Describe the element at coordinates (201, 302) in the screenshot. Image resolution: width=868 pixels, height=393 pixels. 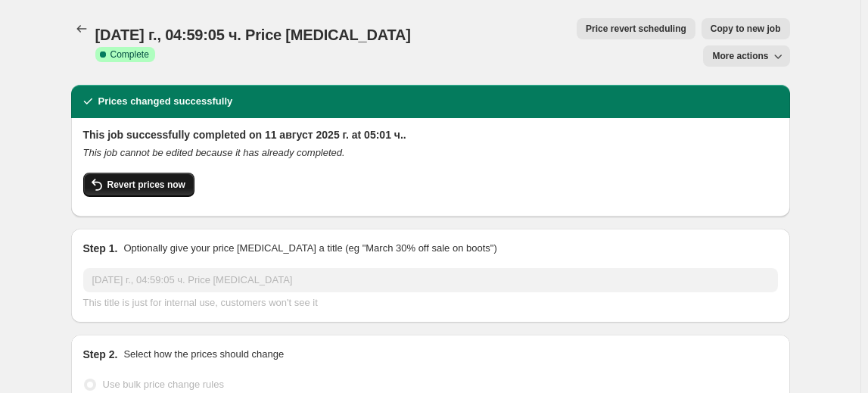
I see `span: This title is just for internal use, customers won't see it` at that location.